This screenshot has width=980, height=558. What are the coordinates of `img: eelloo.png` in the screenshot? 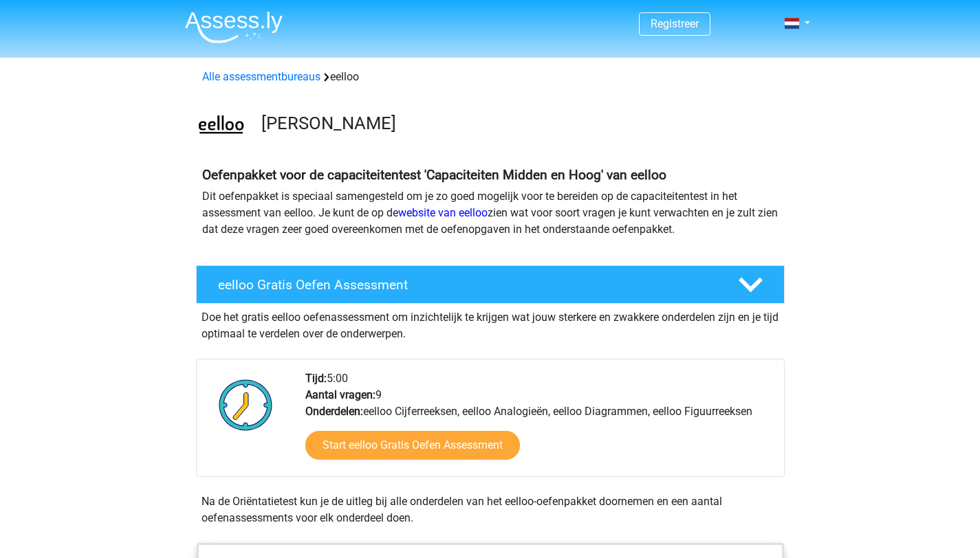 It's located at (221, 126).